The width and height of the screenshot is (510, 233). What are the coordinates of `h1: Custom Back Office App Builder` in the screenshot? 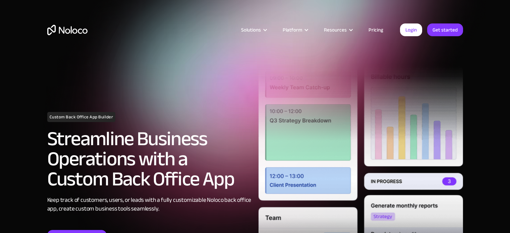 It's located at (82, 117).